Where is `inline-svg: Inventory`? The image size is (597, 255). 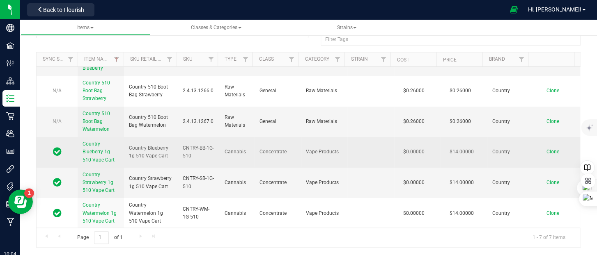
inline-svg: Inventory is located at coordinates (10, 98).